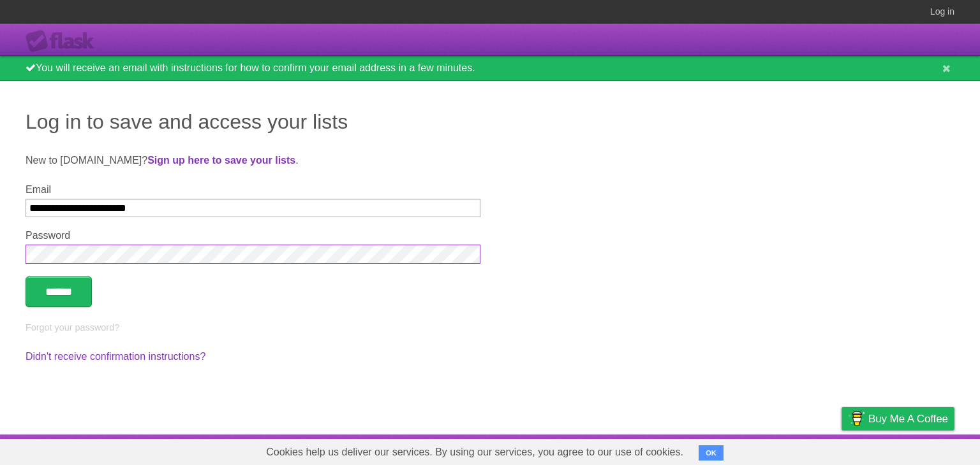 Image resolution: width=980 pixels, height=465 pixels. I want to click on button: OK, so click(711, 454).